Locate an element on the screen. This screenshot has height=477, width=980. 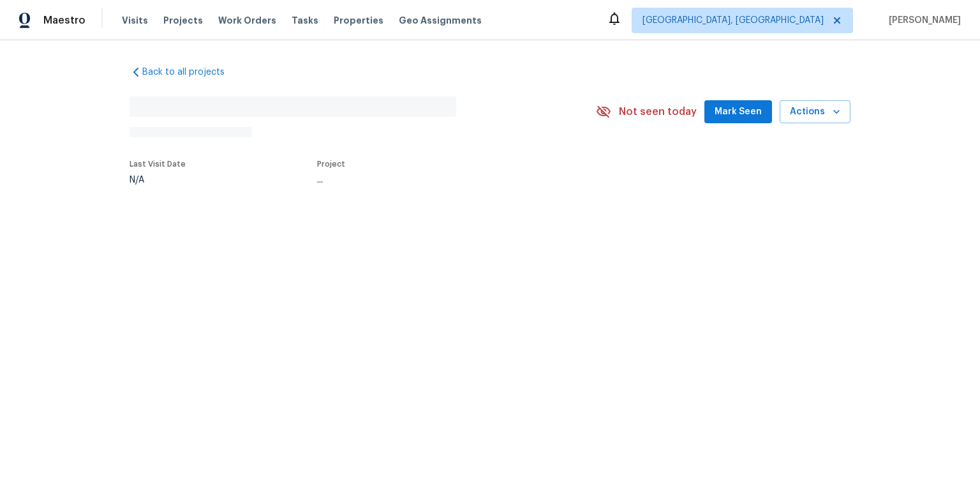
button: Mark Seen is located at coordinates (739, 112).